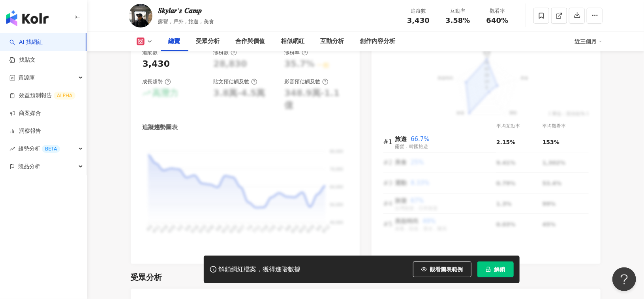 Image resolution: width=644 pixels, height=299 pixels. I want to click on div: 影音預估觸及數, so click(306, 81).